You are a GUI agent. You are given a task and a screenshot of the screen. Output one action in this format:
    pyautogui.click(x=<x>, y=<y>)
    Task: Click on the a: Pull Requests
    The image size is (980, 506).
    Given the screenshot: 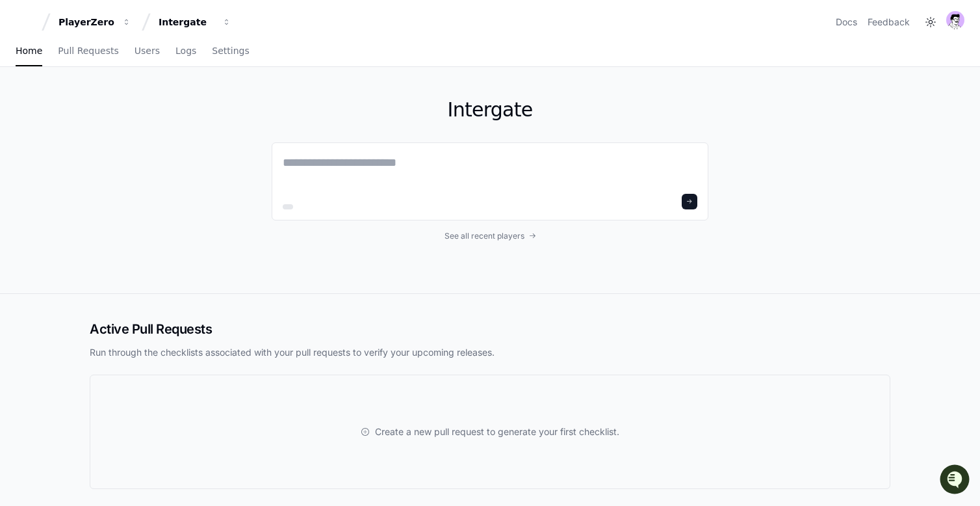 What is the action you would take?
    pyautogui.click(x=87, y=52)
    